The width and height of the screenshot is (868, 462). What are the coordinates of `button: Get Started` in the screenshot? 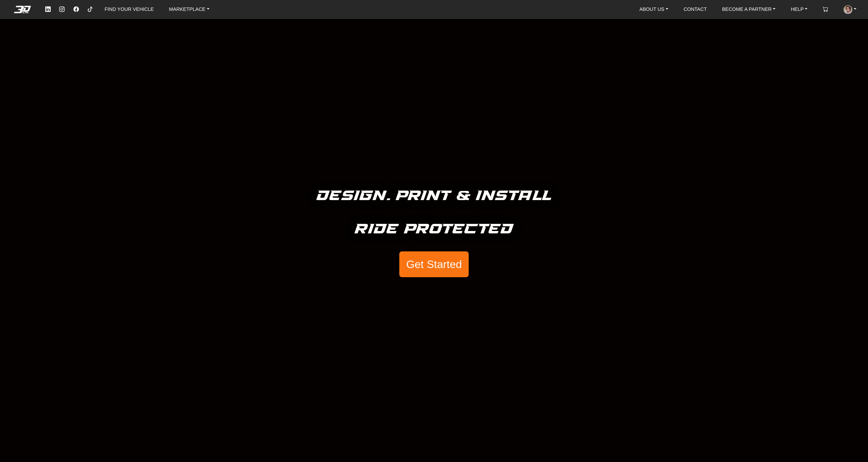 It's located at (434, 264).